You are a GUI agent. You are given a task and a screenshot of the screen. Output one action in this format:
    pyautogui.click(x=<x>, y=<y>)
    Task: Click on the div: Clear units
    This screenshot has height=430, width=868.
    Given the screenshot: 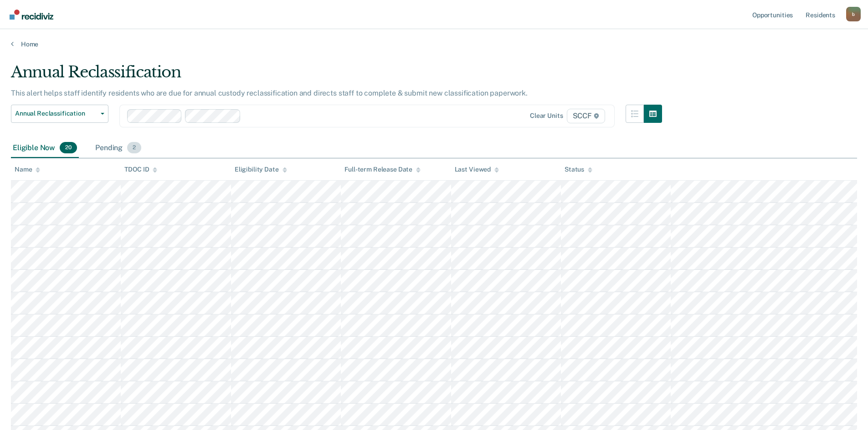 What is the action you would take?
    pyautogui.click(x=546, y=116)
    